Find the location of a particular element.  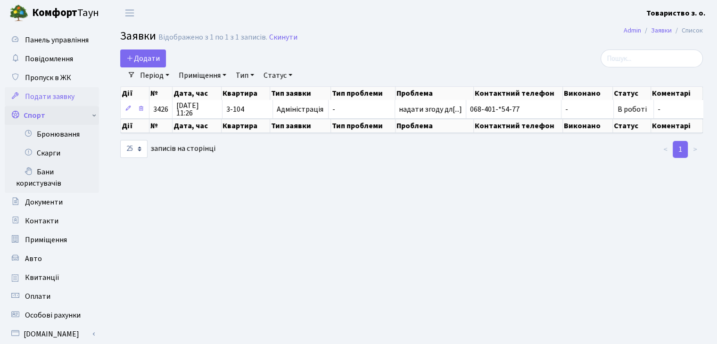

a: Квитанції is located at coordinates (52, 278).